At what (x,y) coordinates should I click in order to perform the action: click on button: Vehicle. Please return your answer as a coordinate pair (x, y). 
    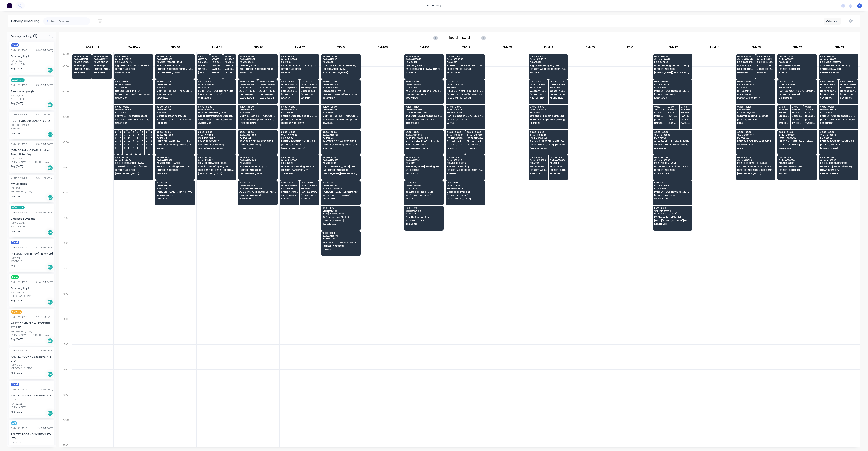
    Looking at the image, I should click on (833, 21).